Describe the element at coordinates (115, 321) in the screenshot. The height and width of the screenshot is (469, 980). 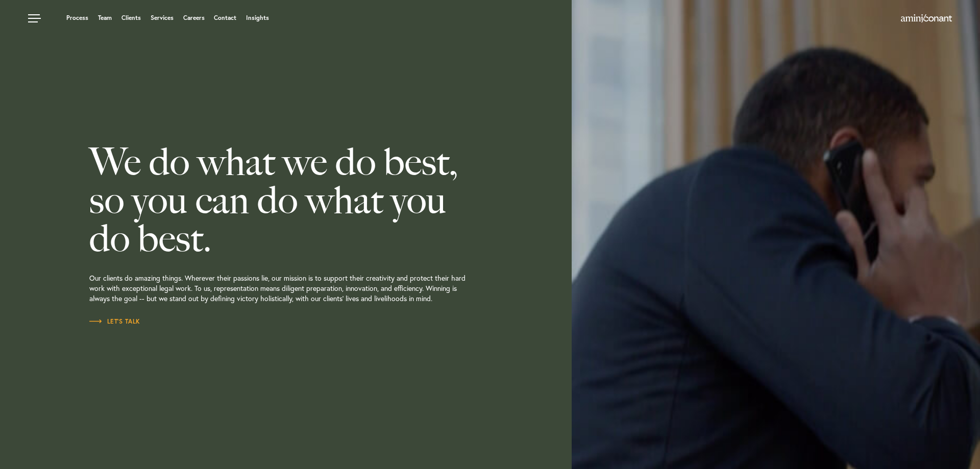
I see `span: Let’s Talk` at that location.